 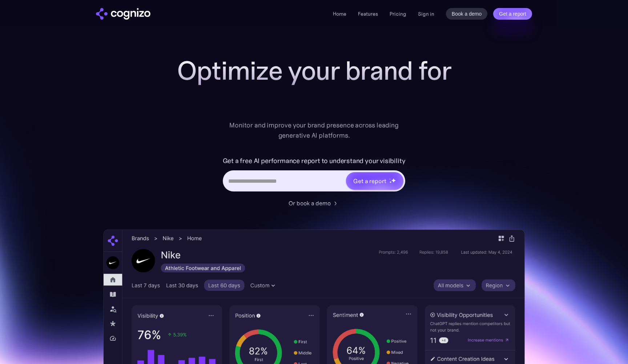 I want to click on a: Get a reportstarstarstar, so click(x=375, y=180).